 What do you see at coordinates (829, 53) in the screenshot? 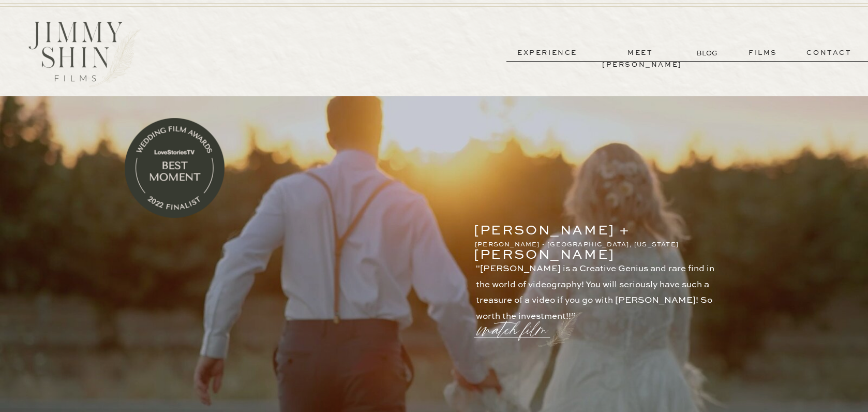
I see `a: contact` at bounding box center [829, 53].